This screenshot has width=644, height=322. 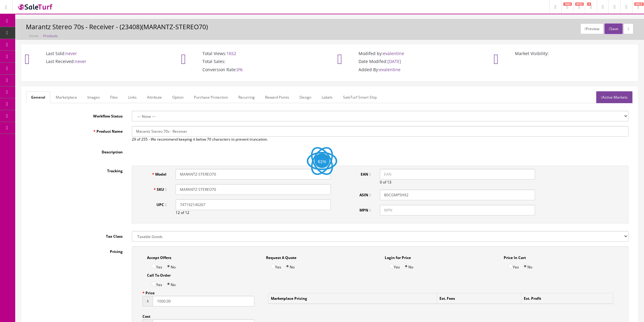 What do you see at coordinates (77, 169) in the screenshot?
I see `label: Tracking` at bounding box center [77, 169].